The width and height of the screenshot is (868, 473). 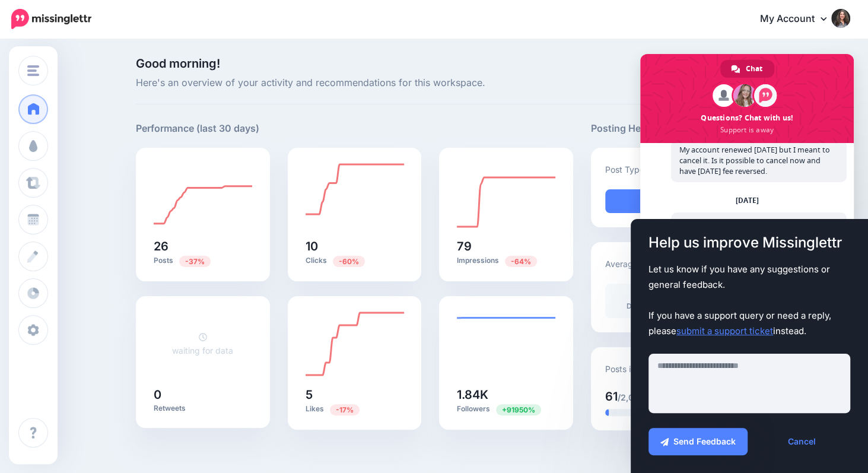 I want to click on button: Send Feedback, so click(x=698, y=441).